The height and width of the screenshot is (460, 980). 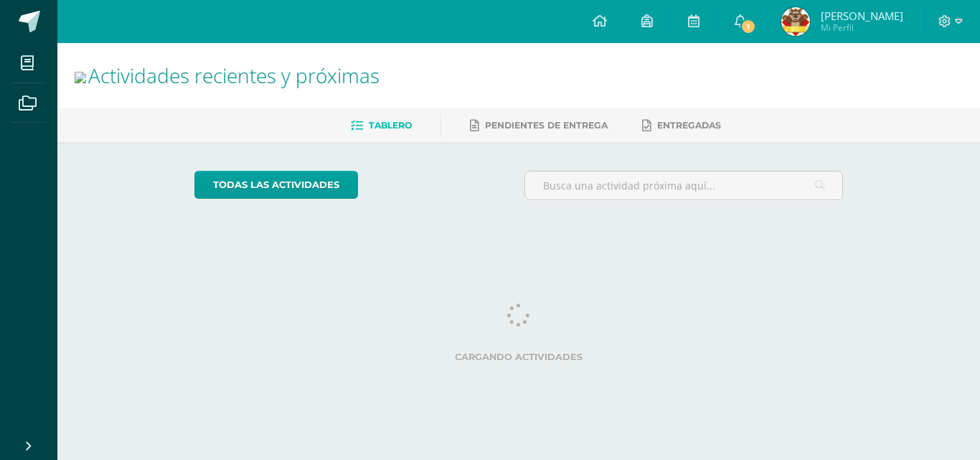 What do you see at coordinates (234, 76) in the screenshot?
I see `span: Actividades recientes y próximas` at bounding box center [234, 76].